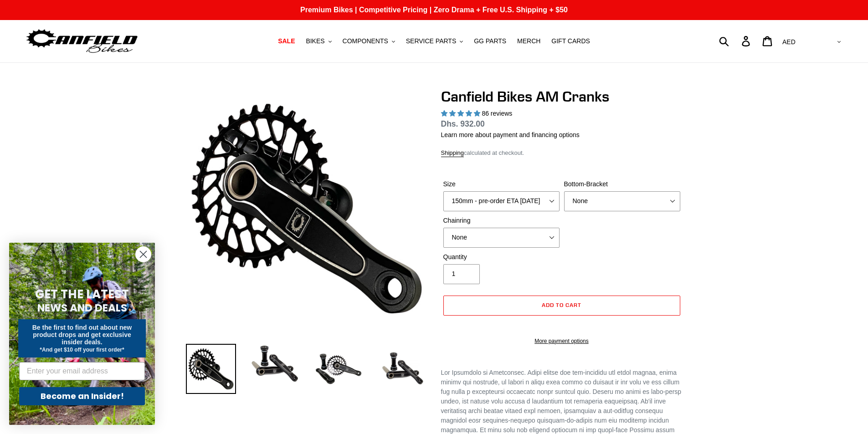 This screenshot has width=868, height=434. I want to click on img: Load image into Gallery viewer, Canfield Cranks, so click(274, 364).